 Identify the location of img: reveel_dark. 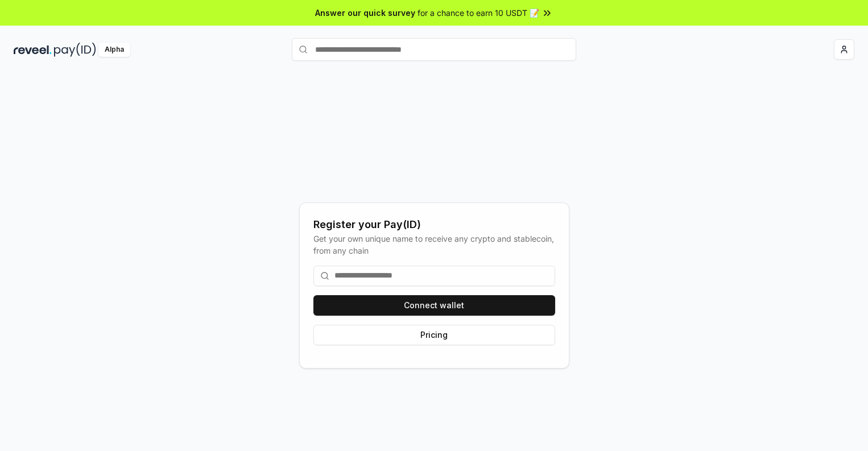
(32, 49).